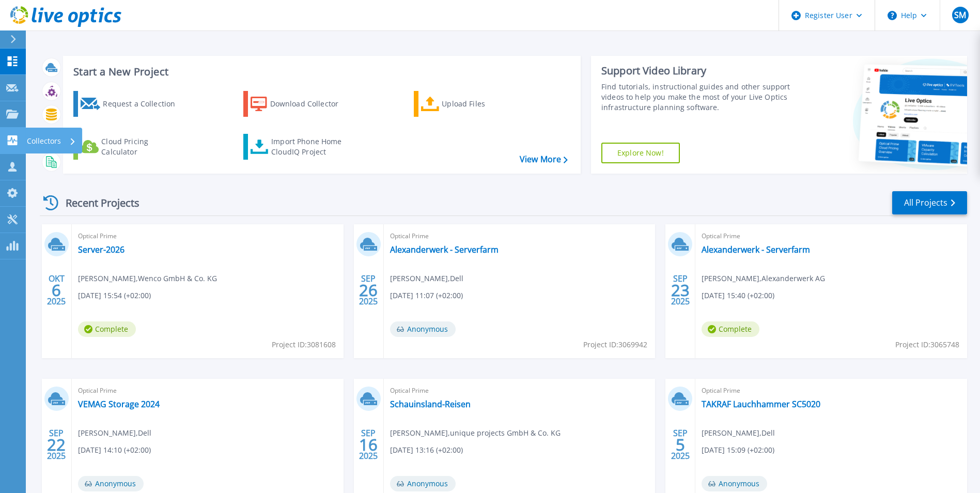 This screenshot has width=980, height=493. Describe the element at coordinates (483, 104) in the screenshot. I see `div: Upload Files` at that location.